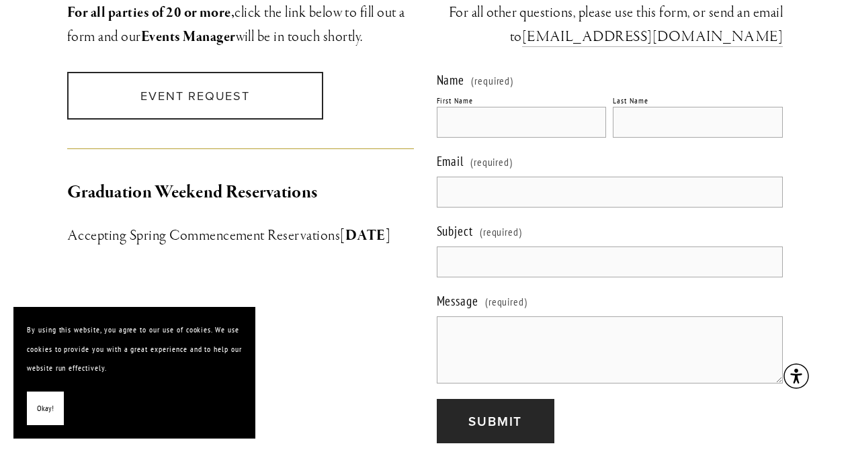  Describe the element at coordinates (188, 37) in the screenshot. I see `strong: Events Manager` at that location.